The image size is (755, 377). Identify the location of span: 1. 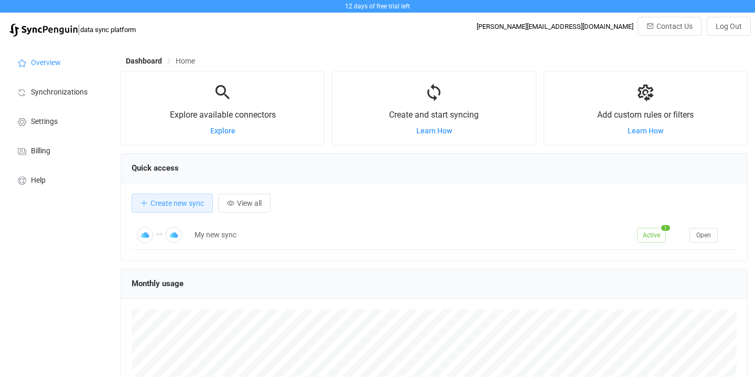
(666, 227).